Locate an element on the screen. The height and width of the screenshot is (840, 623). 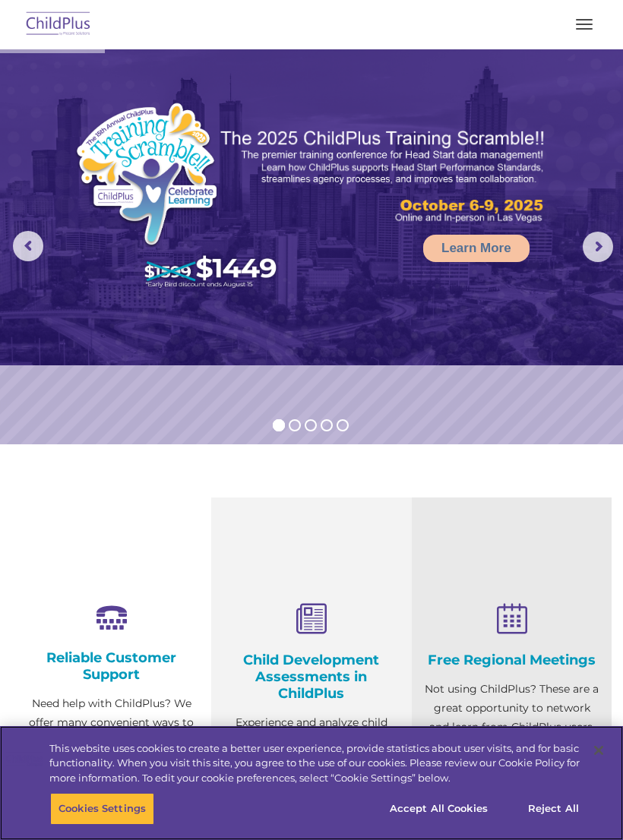
p: Not using ChildPlus? These are a great opportunity to network and learn from ChildPlus users. Fin... is located at coordinates (511, 727).